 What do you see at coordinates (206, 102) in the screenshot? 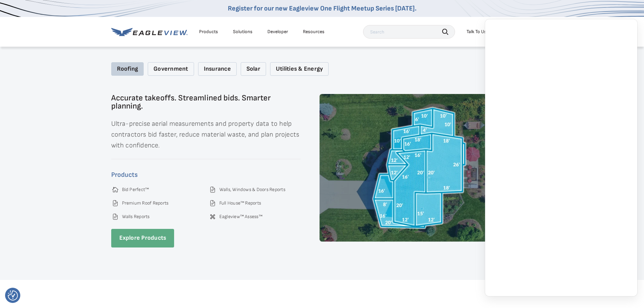
I see `h3: Accurate takeoffs. Streamlined bids. Smarter planning.` at bounding box center [206, 102].